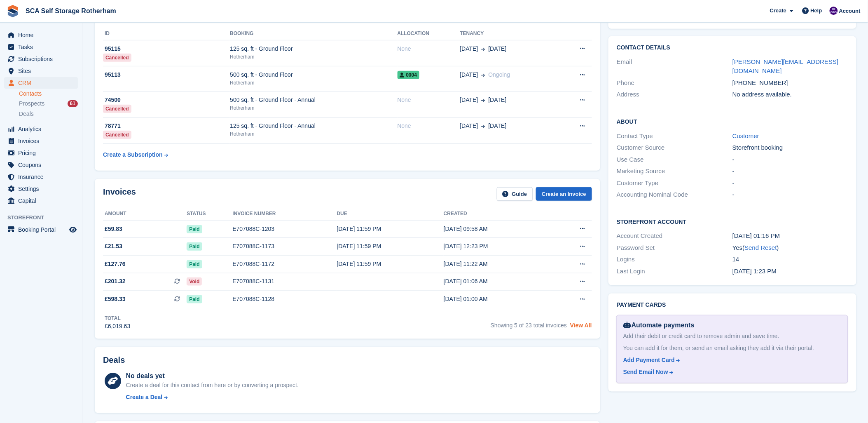  Describe the element at coordinates (429, 34) in the screenshot. I see `th: Allocation` at that location.